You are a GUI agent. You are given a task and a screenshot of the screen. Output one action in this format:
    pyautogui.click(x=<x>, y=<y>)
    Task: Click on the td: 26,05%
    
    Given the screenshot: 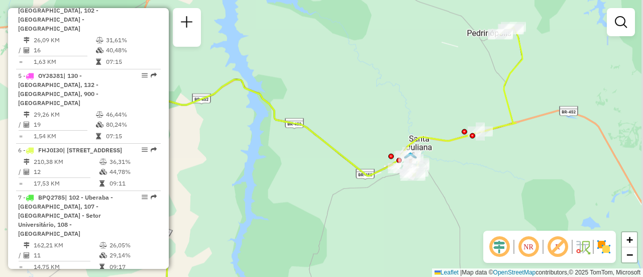 What is the action you would take?
    pyautogui.click(x=133, y=245)
    